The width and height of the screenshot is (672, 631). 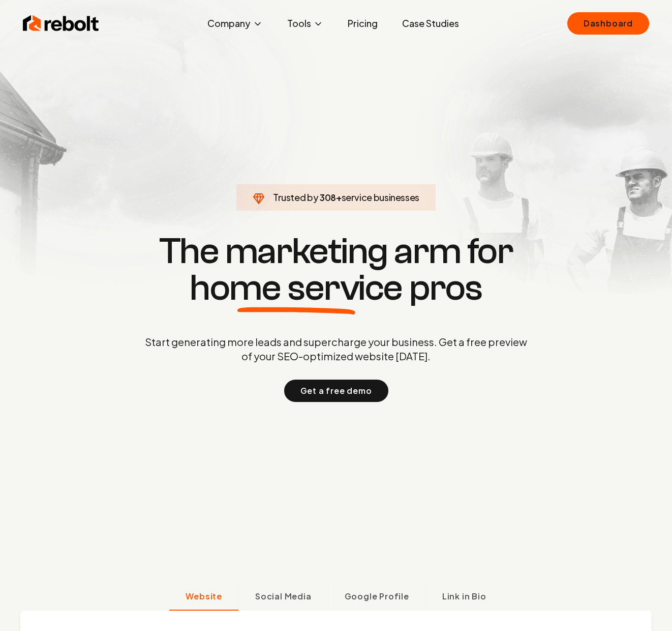 I want to click on span: home service, so click(x=296, y=288).